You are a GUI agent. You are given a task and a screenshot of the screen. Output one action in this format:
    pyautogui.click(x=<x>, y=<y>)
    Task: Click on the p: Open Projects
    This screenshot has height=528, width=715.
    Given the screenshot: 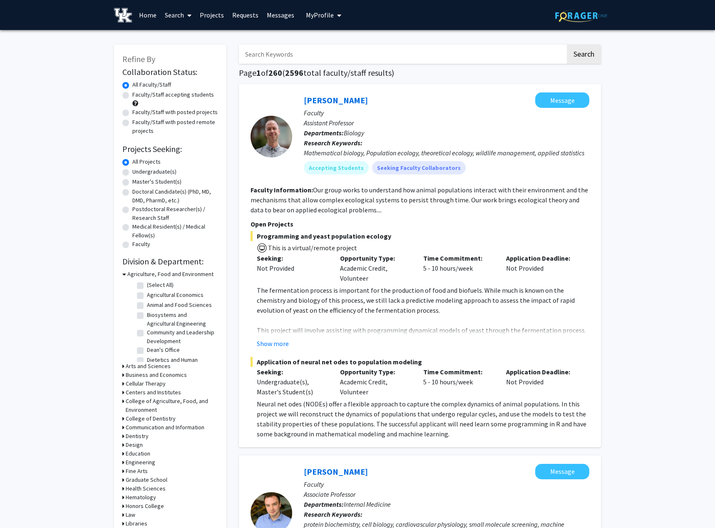 What is the action you would take?
    pyautogui.click(x=420, y=224)
    